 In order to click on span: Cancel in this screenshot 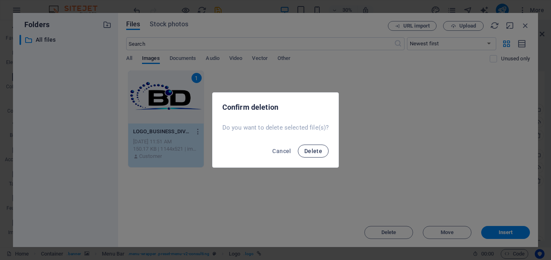, I will do `click(281, 151)`.